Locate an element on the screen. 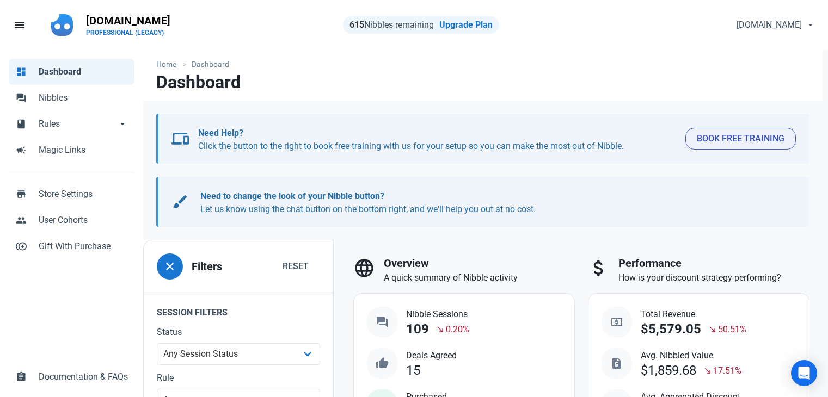  p: Click the button to the right to book free training with us for your setup so you can make the mo... is located at coordinates (437, 140).